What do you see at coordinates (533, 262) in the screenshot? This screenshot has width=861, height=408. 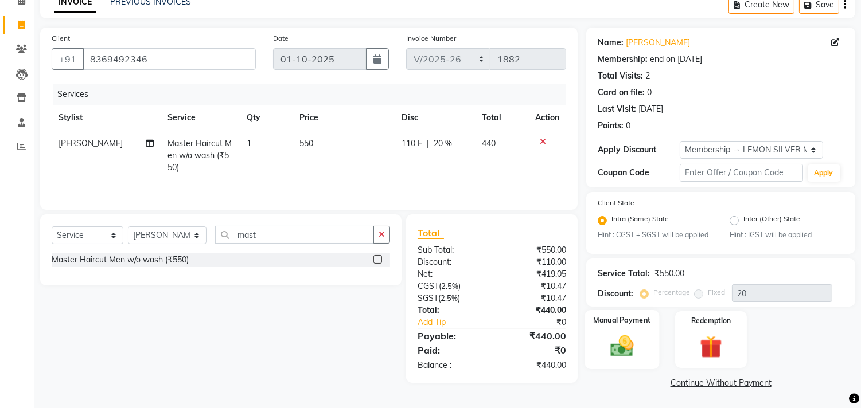 I see `div: ₹110.00` at bounding box center [533, 262].